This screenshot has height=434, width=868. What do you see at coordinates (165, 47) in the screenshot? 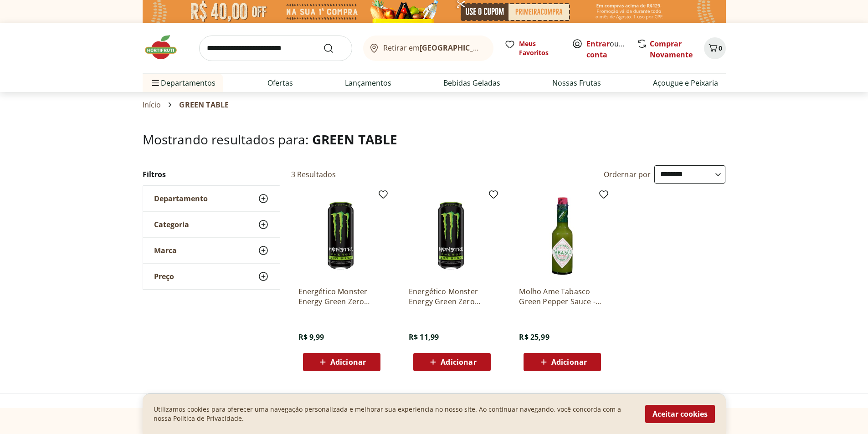
I see `img: Hortifruti` at bounding box center [165, 47].